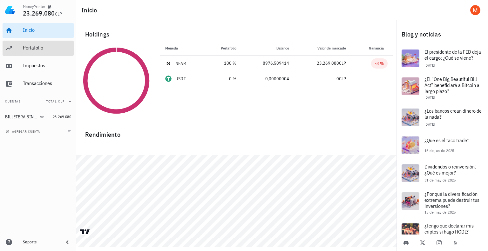 Image resolution: width=488 pixels, height=251 pixels. Describe the element at coordinates (268, 63) in the screenshot. I see `div: 8976,509414` at that location.